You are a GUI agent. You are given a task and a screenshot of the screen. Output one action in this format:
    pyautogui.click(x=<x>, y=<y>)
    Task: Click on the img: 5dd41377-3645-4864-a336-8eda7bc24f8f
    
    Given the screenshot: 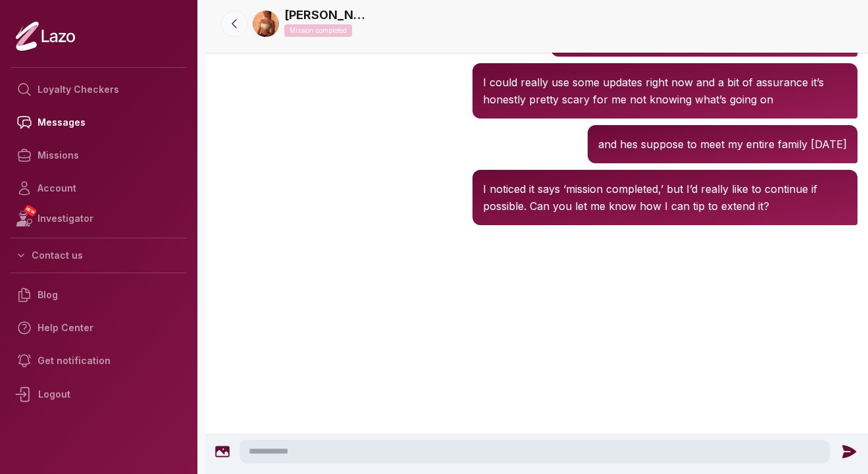 What is the action you would take?
    pyautogui.click(x=266, y=24)
    